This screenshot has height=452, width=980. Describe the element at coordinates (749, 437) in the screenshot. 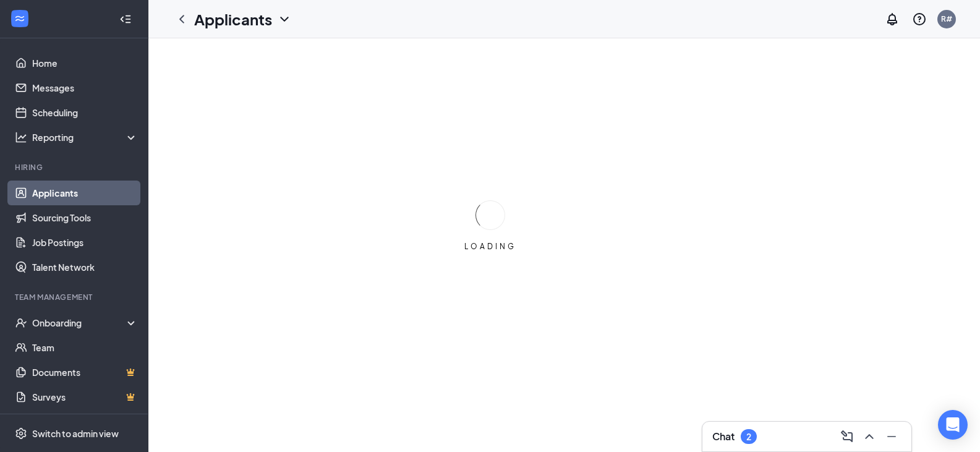

I see `div: 2` at that location.